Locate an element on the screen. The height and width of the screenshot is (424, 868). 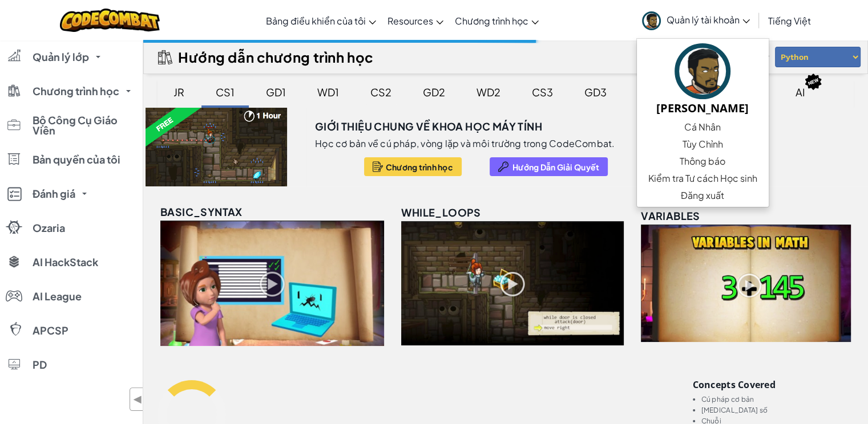
div: GD3 is located at coordinates (596, 92).